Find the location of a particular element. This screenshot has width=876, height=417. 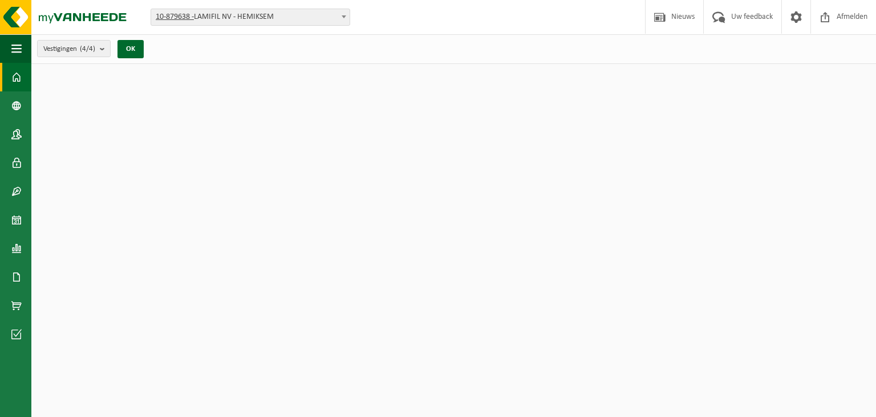

button: Vestigingen(4/4) is located at coordinates (74, 49).